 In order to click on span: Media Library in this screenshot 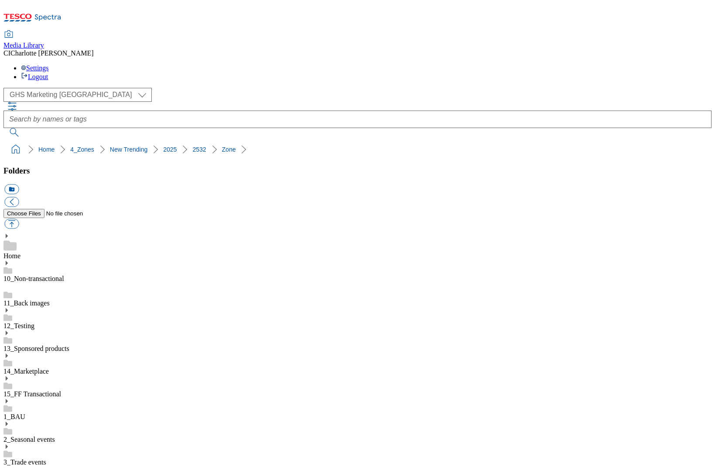, I will do `click(24, 45)`.